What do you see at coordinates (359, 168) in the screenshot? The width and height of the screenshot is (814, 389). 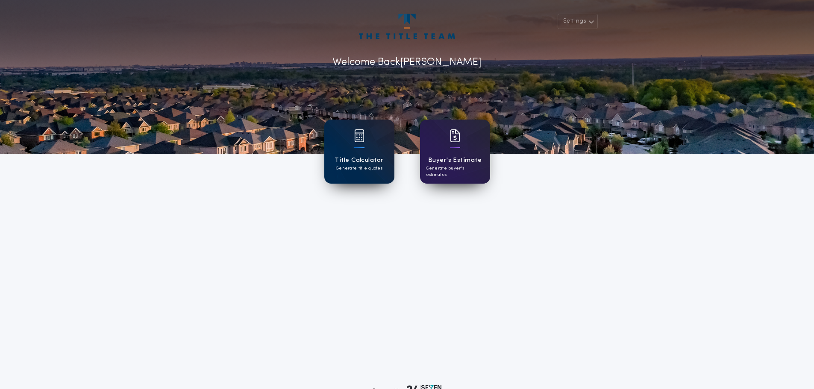 I see `p: Generate title quotes` at bounding box center [359, 168].